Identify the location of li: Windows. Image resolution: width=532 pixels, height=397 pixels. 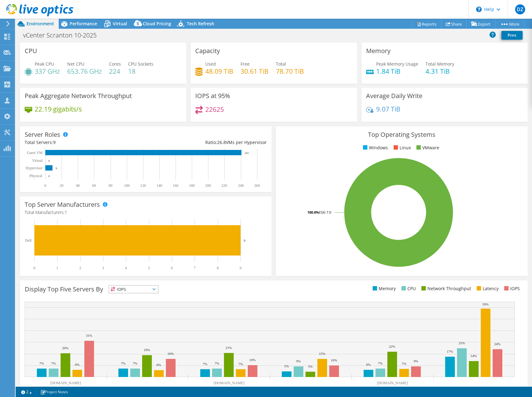
(374, 148).